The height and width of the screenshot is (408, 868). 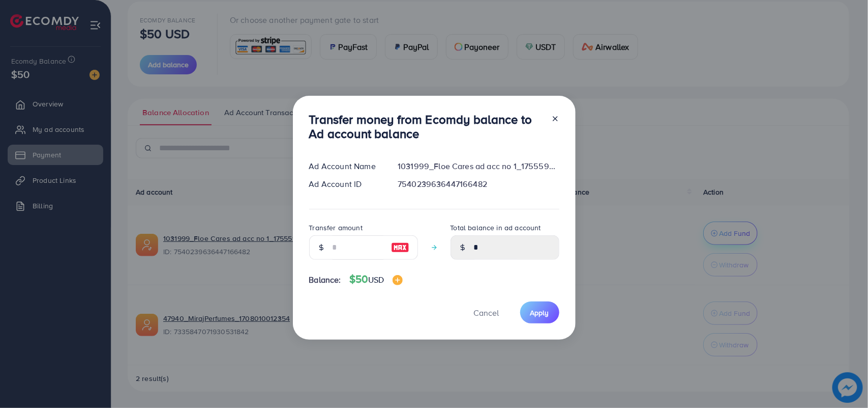 I want to click on span: Balance:, so click(x=325, y=279).